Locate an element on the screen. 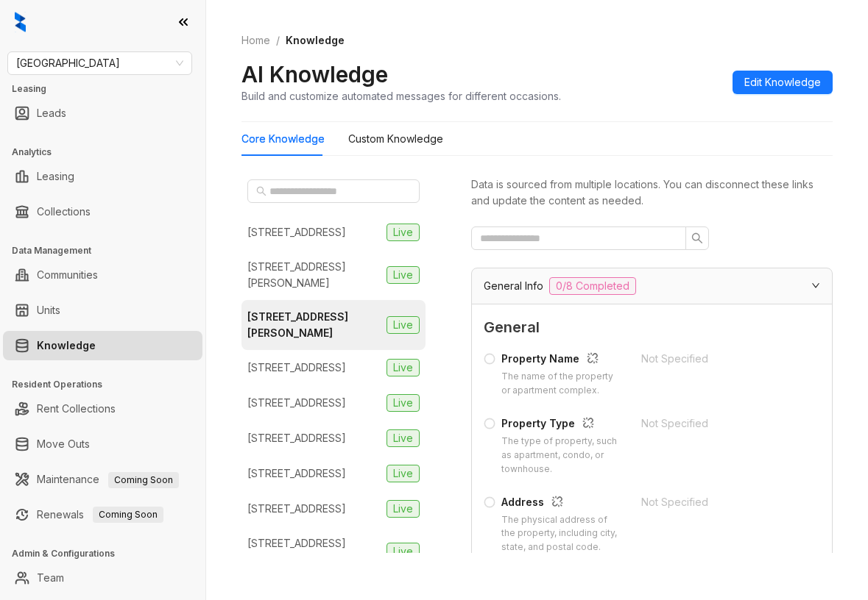 The height and width of the screenshot is (600, 868). a: Team is located at coordinates (50, 578).